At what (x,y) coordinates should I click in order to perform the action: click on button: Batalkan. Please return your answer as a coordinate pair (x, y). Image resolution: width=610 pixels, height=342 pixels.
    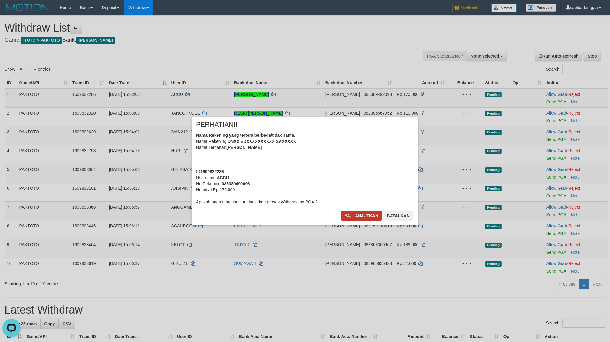
    Looking at the image, I should click on (399, 216).